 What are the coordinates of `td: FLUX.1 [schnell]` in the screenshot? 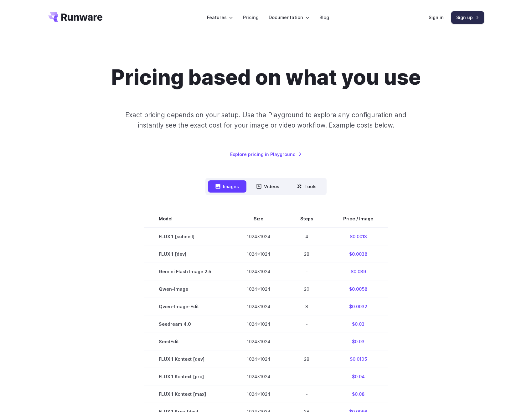 It's located at (188, 236).